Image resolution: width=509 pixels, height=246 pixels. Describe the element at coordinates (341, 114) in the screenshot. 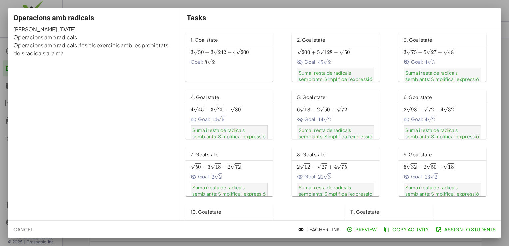

I see `a: 5. Goal stateGoal:Suma i resta de radicals semblants: Simplifica l'expressió` at that location.